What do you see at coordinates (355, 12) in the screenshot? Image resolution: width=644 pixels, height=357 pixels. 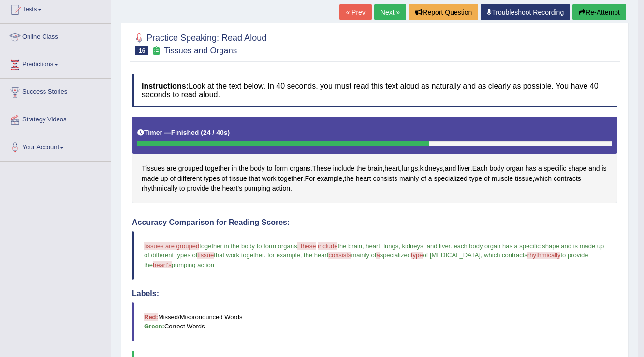 I see `a: « Prev` at bounding box center [355, 12].